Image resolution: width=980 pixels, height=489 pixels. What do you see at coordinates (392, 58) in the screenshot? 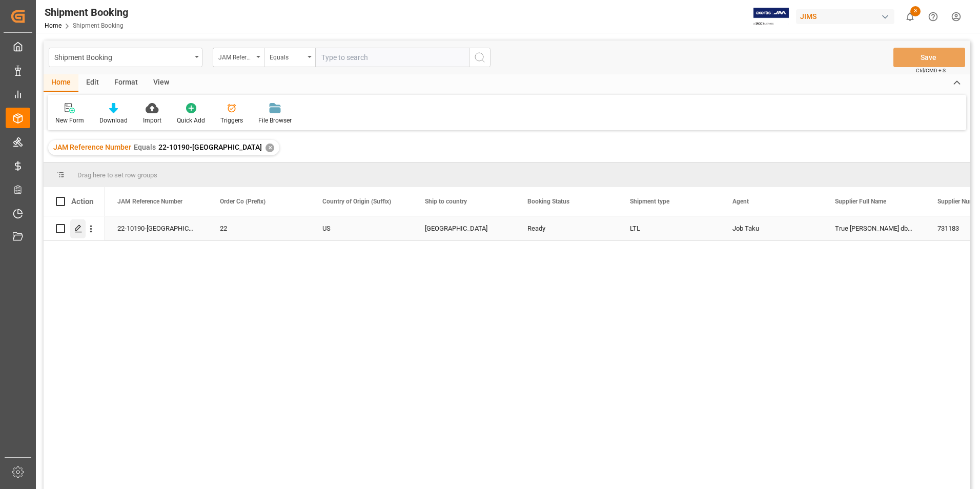
I see `input: Type to search` at bounding box center [392, 58].